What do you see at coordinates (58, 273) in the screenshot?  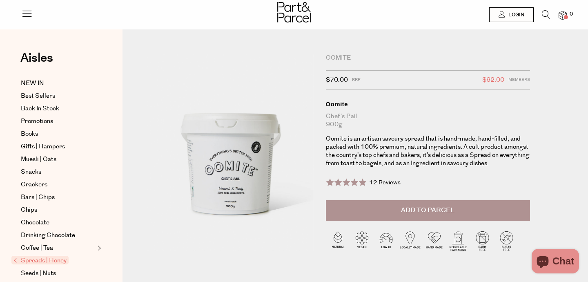 I see `a: Seeds | Nuts` at bounding box center [58, 273].